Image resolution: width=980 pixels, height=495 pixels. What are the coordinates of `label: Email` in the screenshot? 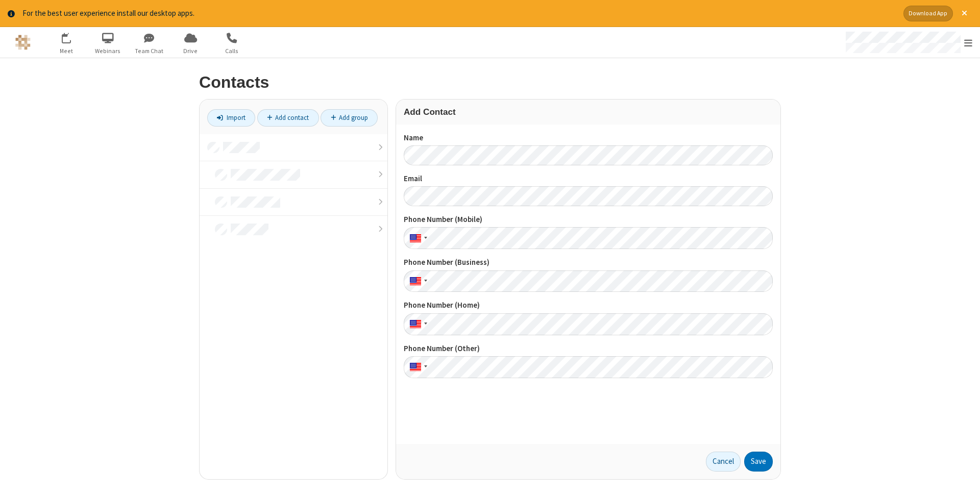 It's located at (588, 178).